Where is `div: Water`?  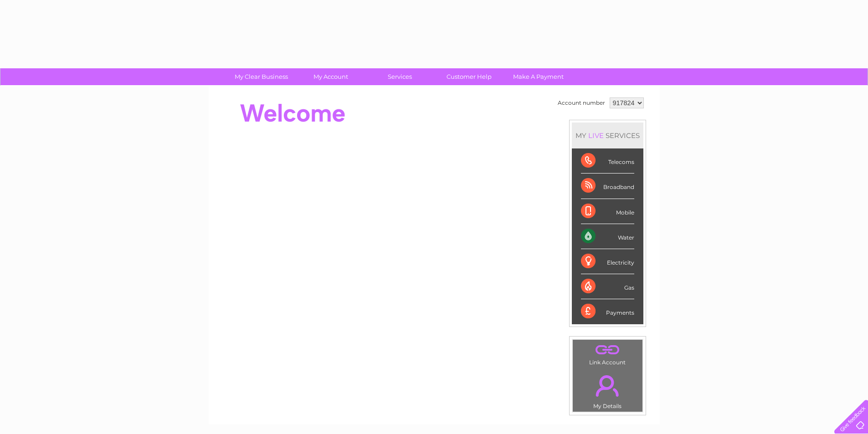
div: Water is located at coordinates (607, 236).